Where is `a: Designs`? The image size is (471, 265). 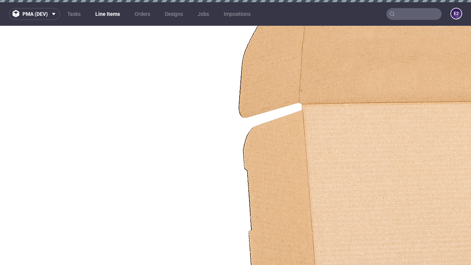
a: Designs is located at coordinates (173, 14).